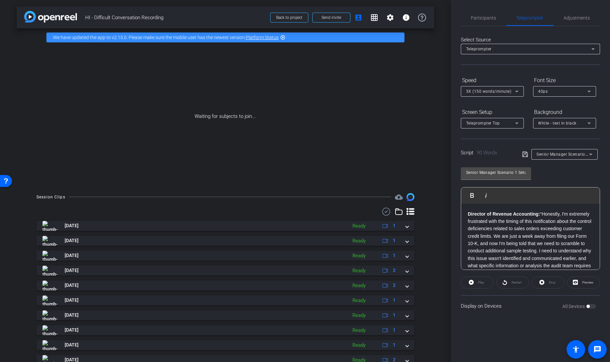  What do you see at coordinates (399, 197) in the screenshot?
I see `span: Destinations for your clips` at bounding box center [399, 197].